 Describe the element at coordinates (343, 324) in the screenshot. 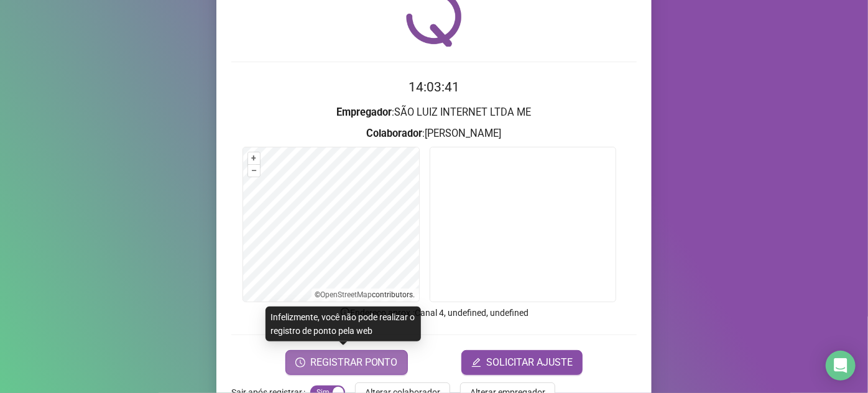

I see `div: Infelizmente, você não pode realizar o registro de ponto pela web` at that location.